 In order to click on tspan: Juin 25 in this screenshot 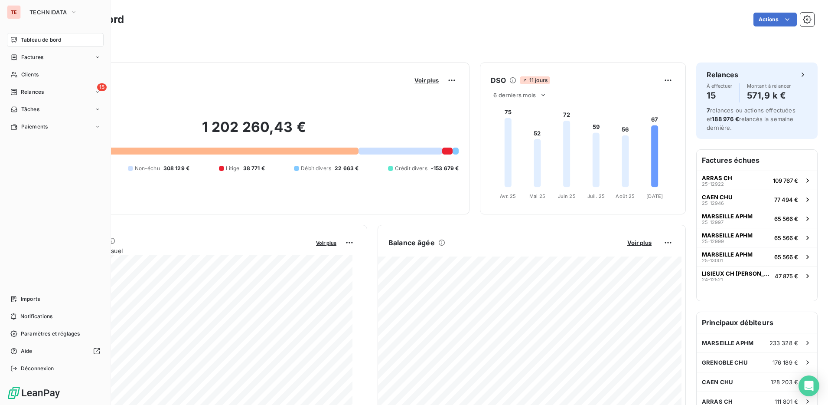, I will do `click(567, 196)`.